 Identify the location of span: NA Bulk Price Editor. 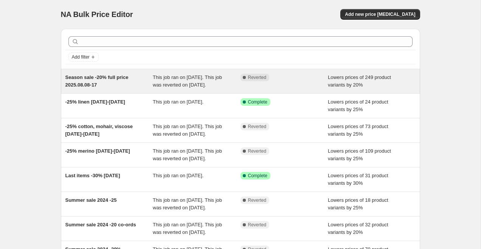
(97, 14).